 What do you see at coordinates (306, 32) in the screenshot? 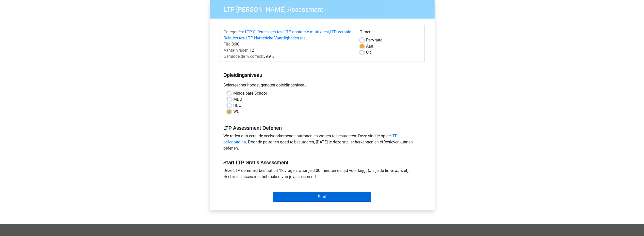
I see `a: LTP abstracte matrix test` at bounding box center [306, 32].